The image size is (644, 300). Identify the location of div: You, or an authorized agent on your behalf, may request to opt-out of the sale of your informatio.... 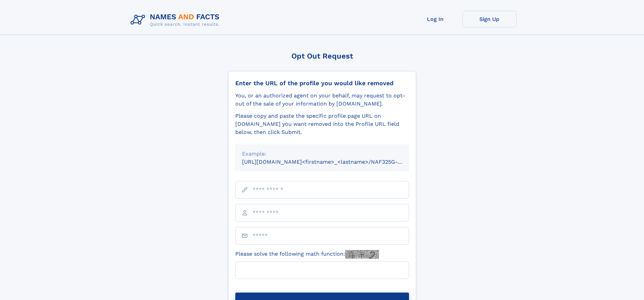
(322, 100).